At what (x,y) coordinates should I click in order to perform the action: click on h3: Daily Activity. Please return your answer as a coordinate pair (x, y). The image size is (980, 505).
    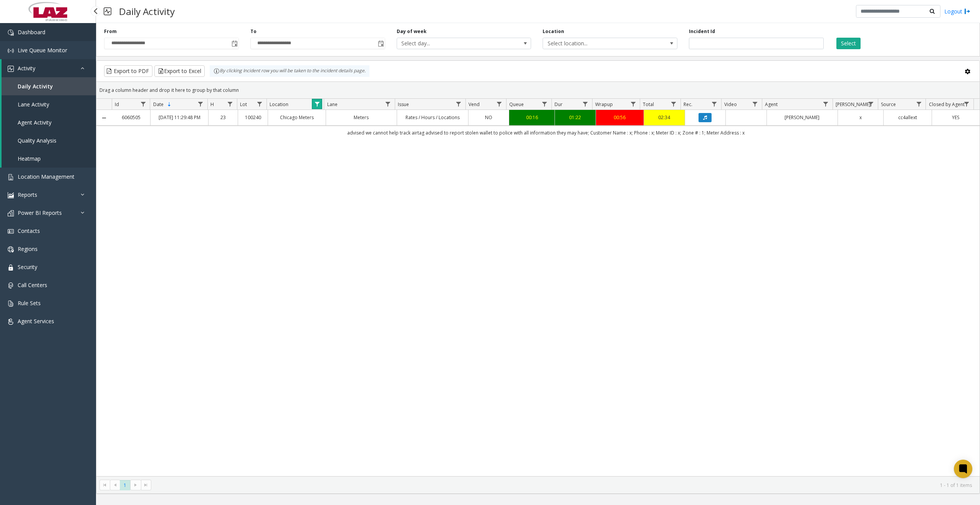
    Looking at the image, I should click on (147, 11).